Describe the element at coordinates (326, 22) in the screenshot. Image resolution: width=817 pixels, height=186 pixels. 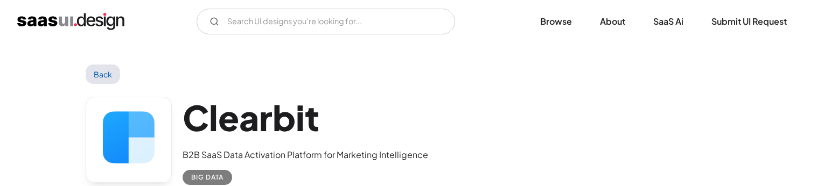
I see `input: Search UI designs you're looking for...` at that location.